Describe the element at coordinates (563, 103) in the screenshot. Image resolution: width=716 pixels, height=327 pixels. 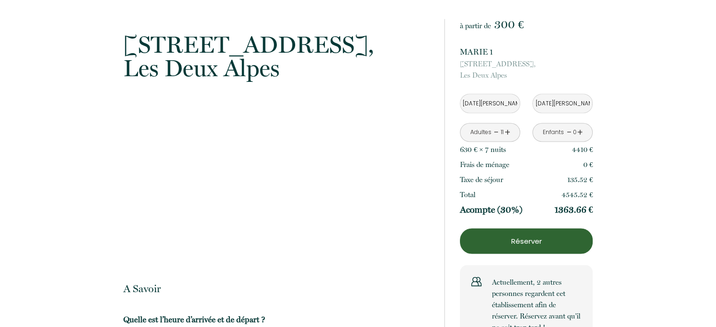
I see `input: Départ` at that location.